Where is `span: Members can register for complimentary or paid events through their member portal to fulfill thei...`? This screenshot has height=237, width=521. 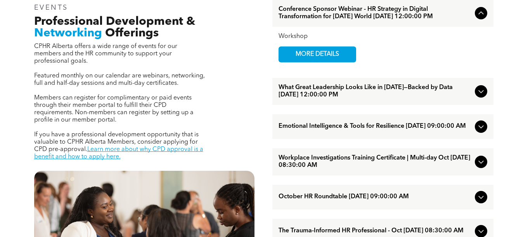
span: Members can register for complimentary or paid events through their member portal to fulfill thei... is located at coordinates (114, 109).